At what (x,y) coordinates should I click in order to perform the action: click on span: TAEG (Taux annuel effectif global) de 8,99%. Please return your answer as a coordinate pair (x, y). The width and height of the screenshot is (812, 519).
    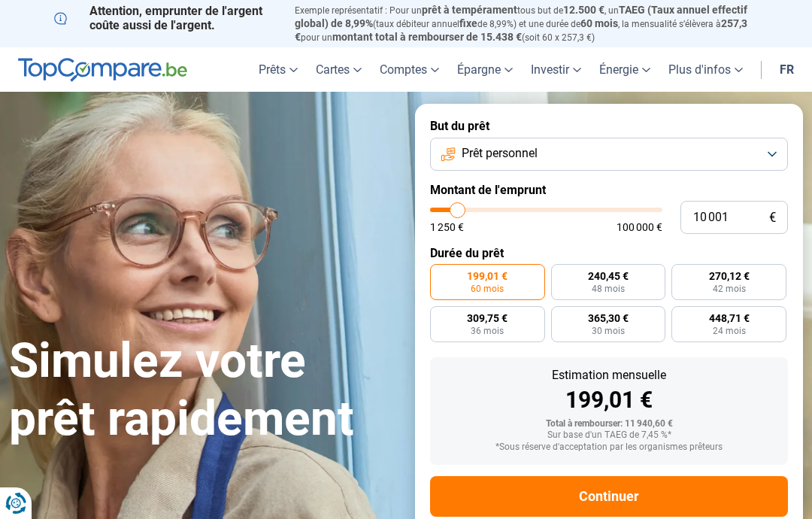
    Looking at the image, I should click on (521, 17).